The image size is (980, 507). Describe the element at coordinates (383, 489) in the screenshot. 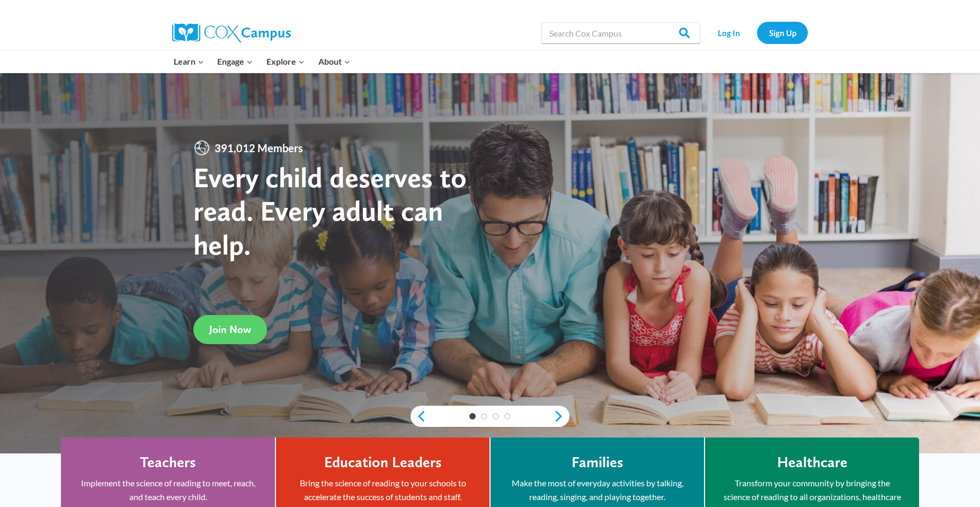

I see `p: Bring the science of reading to your schools to accelerate the success of students and staff.` at that location.